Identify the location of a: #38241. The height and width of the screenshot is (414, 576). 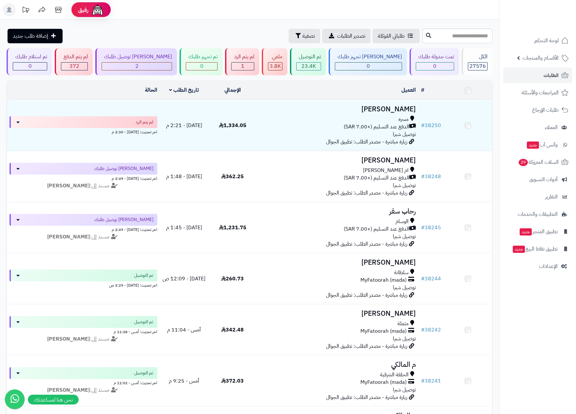
(431, 381).